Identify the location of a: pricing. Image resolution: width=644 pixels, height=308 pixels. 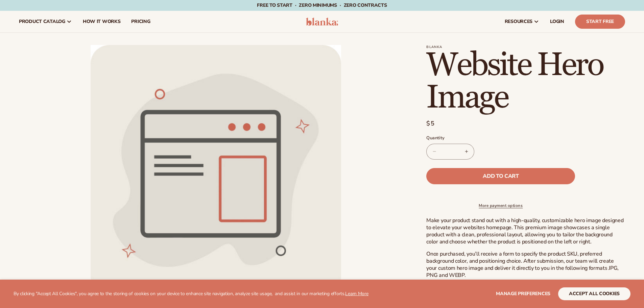
(140, 22).